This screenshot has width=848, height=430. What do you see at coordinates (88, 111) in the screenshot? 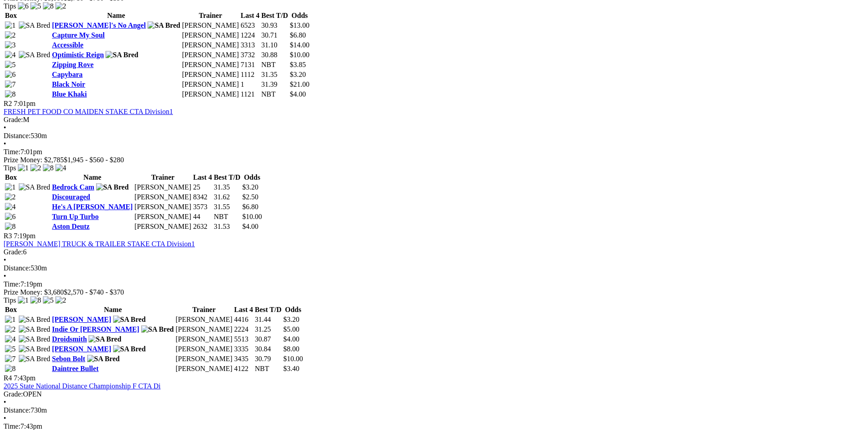
I see `a: FRESH PET FOOD CO MAIDEN STAKE CTA Division1` at bounding box center [88, 111].